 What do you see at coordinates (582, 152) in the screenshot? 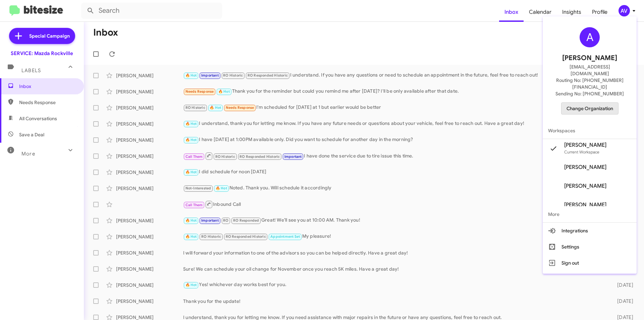
I see `span: Current Workspace` at bounding box center [582, 152].